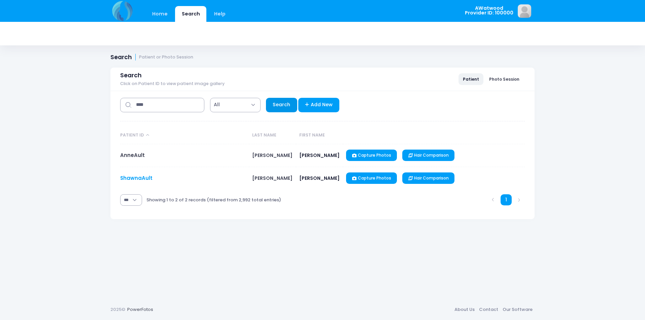  I want to click on a: Add New, so click(319, 105).